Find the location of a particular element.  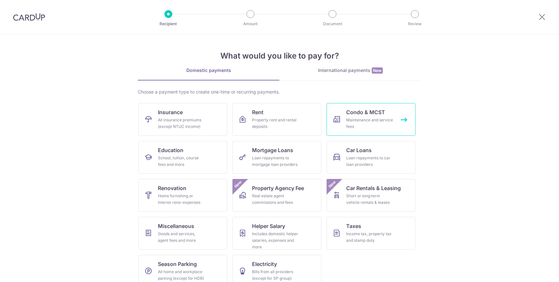

span: Insurance is located at coordinates (170, 112).